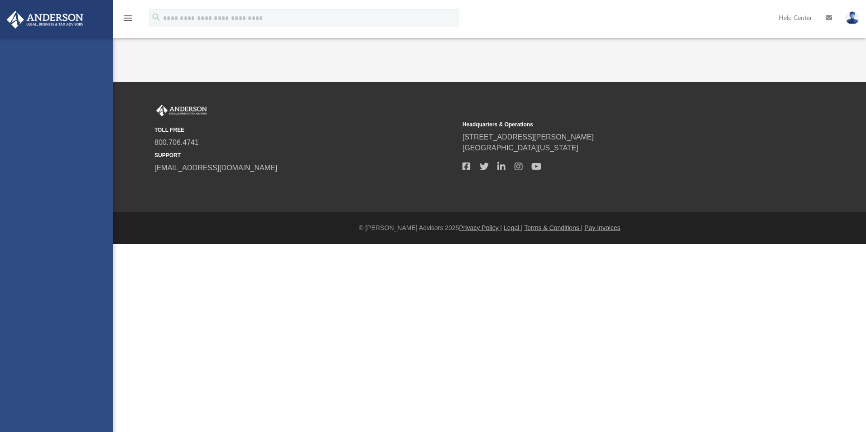 The height and width of the screenshot is (432, 866). I want to click on img: User Pic, so click(852, 18).